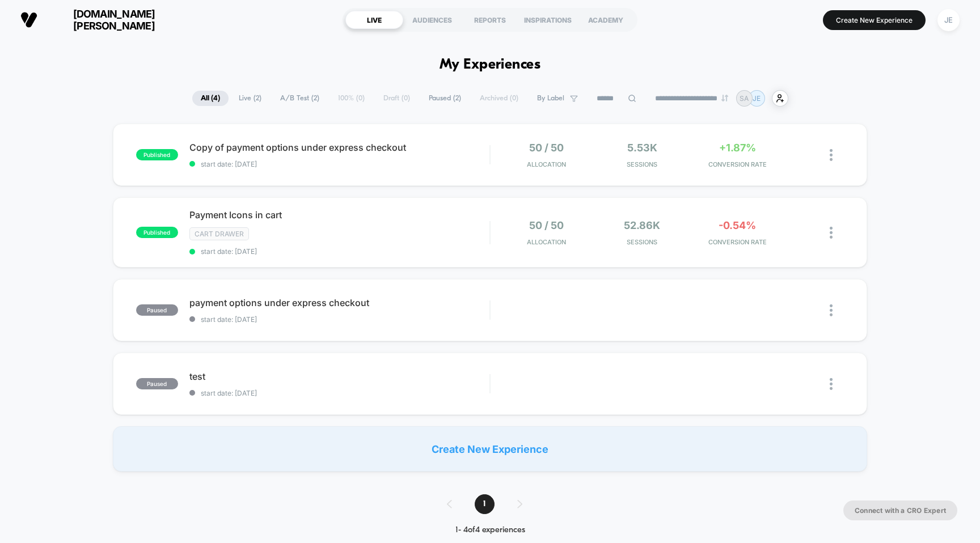 This screenshot has width=980, height=543. I want to click on img: Visually logo, so click(29, 19).